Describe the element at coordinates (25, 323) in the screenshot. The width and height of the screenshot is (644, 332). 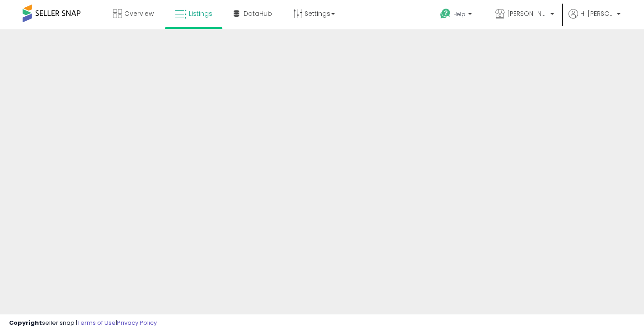
I see `strong: Copyright` at that location.